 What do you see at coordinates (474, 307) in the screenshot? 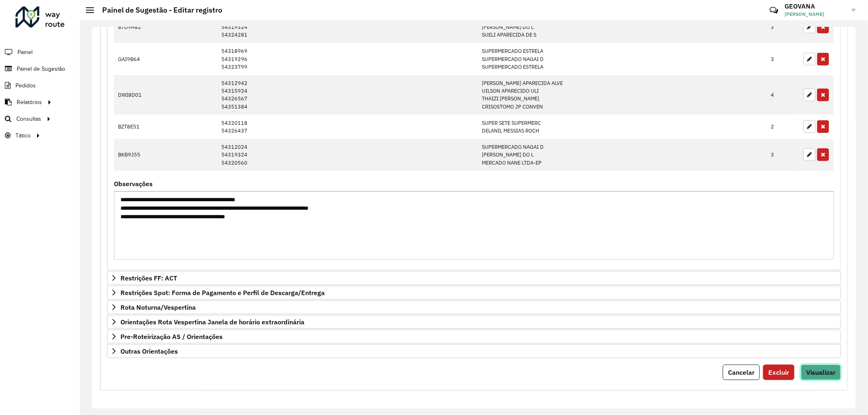
I see `a: Rota Noturna/Vespertina` at bounding box center [474, 307].